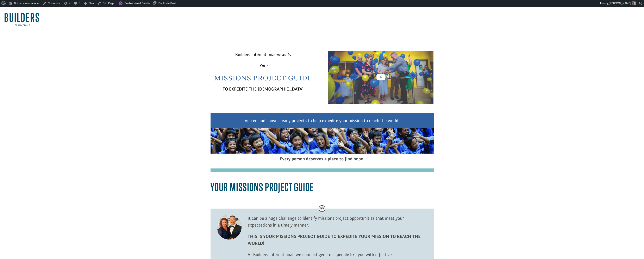 The width and height of the screenshot is (644, 259). What do you see at coordinates (263, 54) in the screenshot?
I see `span: Builders International` at bounding box center [263, 54].